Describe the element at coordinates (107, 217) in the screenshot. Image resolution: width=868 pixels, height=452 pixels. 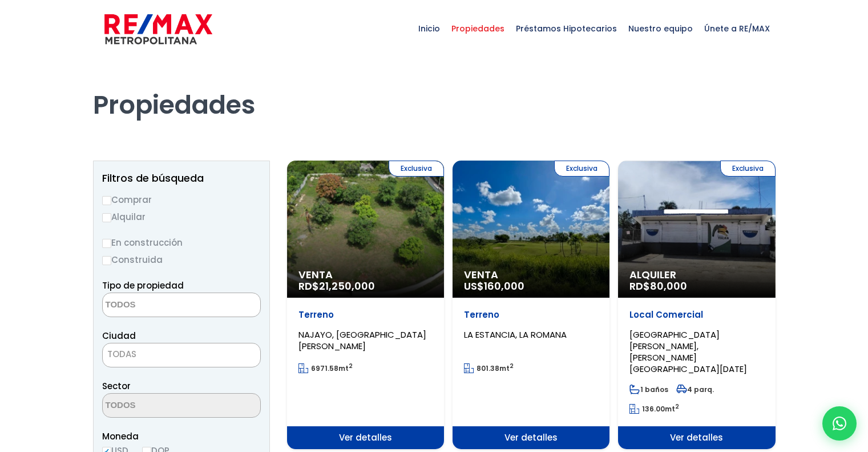
I see `input: Alquilar` at that location.